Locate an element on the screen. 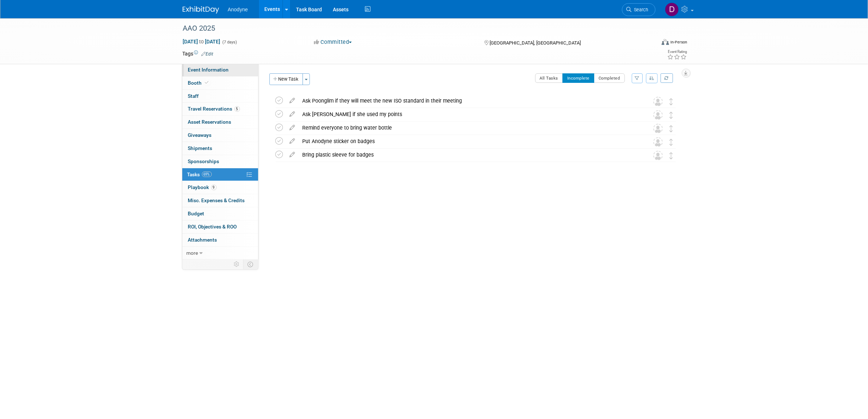  a: Sponsorships is located at coordinates (220, 161).